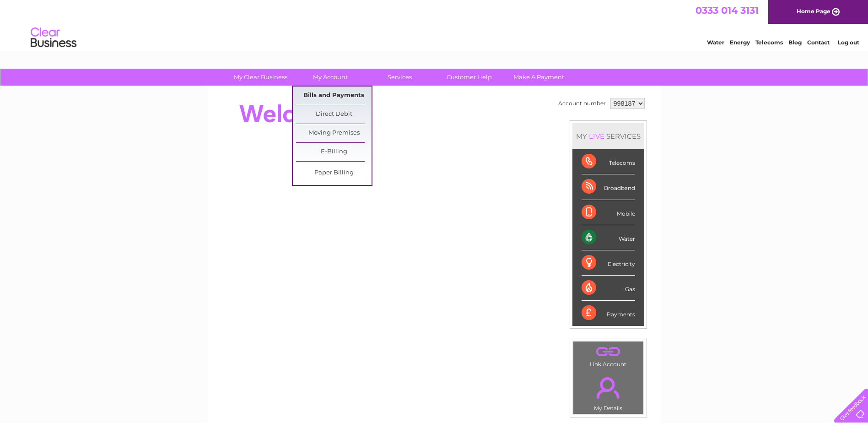 Image resolution: width=868 pixels, height=423 pixels. Describe the element at coordinates (329, 76) in the screenshot. I see `a: My Account` at that location.